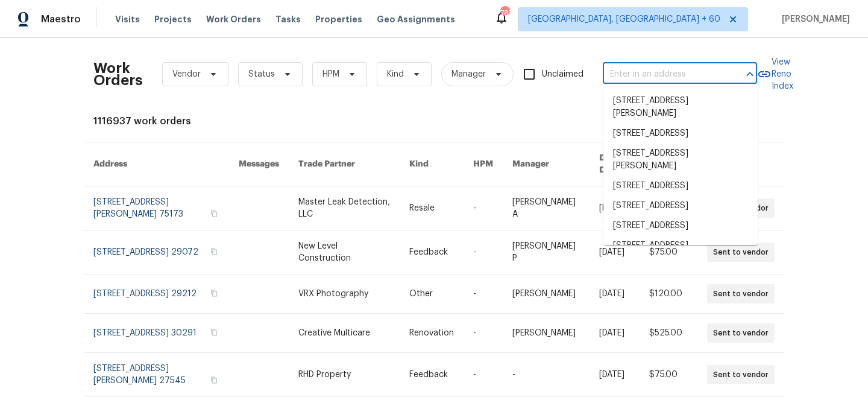  What do you see at coordinates (344, 208) in the screenshot?
I see `td: Master Leak Detection, LLC` at bounding box center [344, 208].